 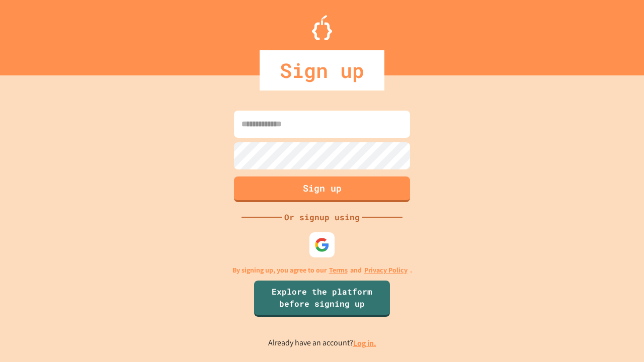 What do you see at coordinates (322, 245) in the screenshot?
I see `img: google-icon.svg` at bounding box center [322, 245].